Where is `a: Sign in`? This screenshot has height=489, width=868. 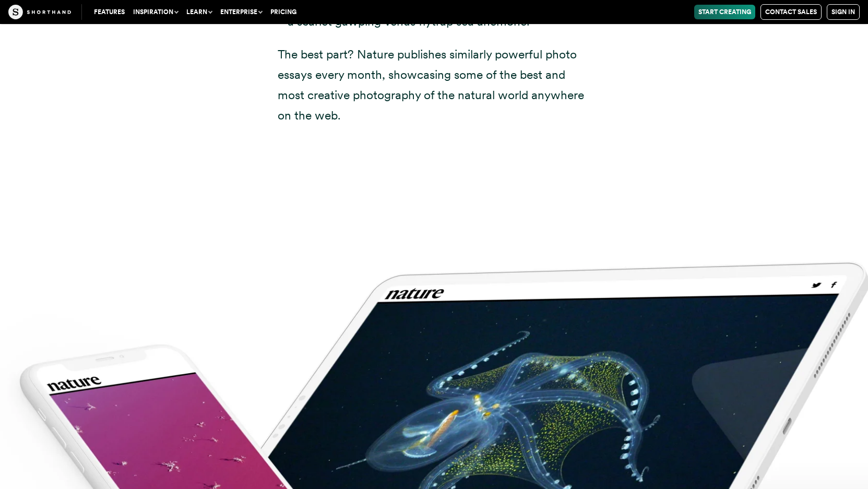
a: Sign in is located at coordinates (843, 12).